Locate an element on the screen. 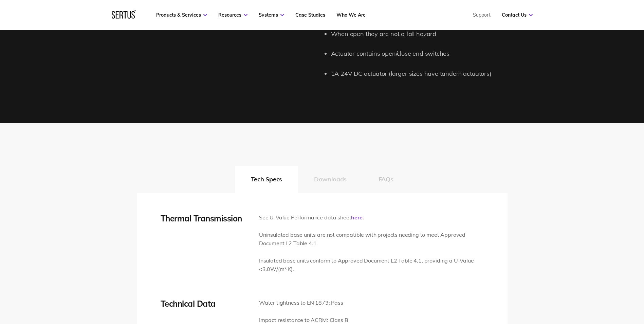 The width and height of the screenshot is (644, 324). p: Insulated base units conform to Approved Document L2 Table 4.1, providing a U-Value <3.0W/(m²·K). is located at coordinates (371, 265).